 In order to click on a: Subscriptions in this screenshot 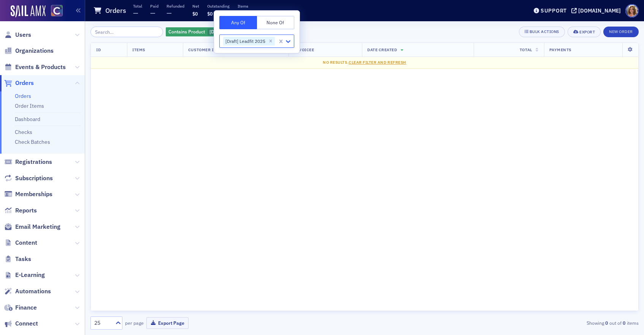, I will do `click(29, 178)`.